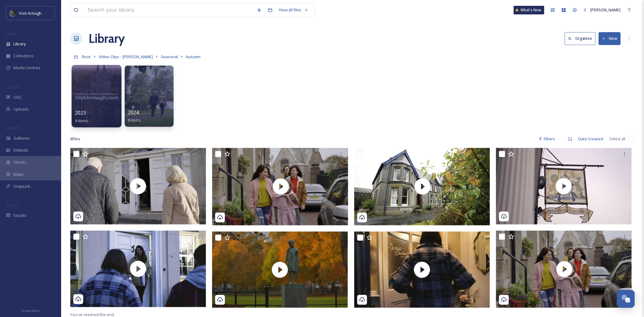  Describe the element at coordinates (20, 44) in the screenshot. I see `span: Library` at that location.